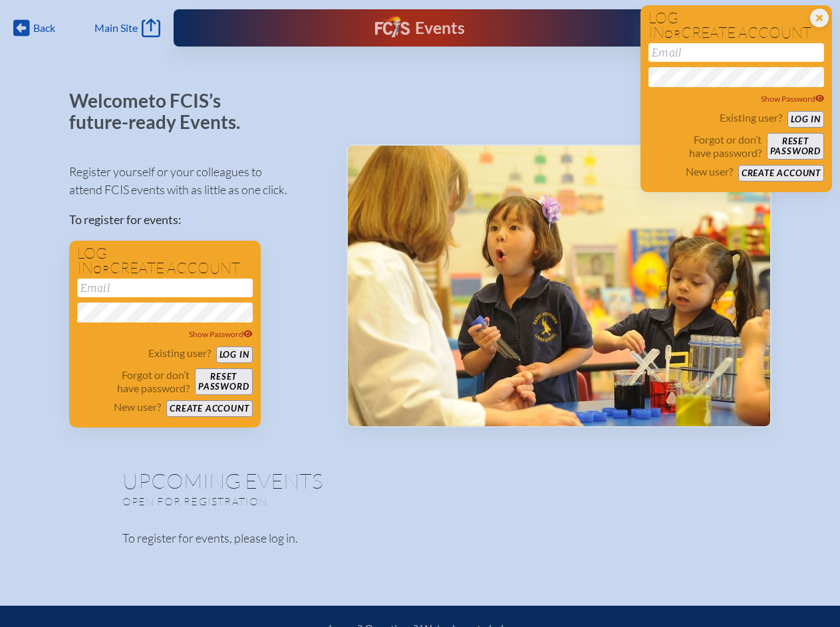 This screenshot has height=627, width=840. Describe the element at coordinates (162, 111) in the screenshot. I see `p: Welcome to FCIS’s future-ready Events.` at that location.